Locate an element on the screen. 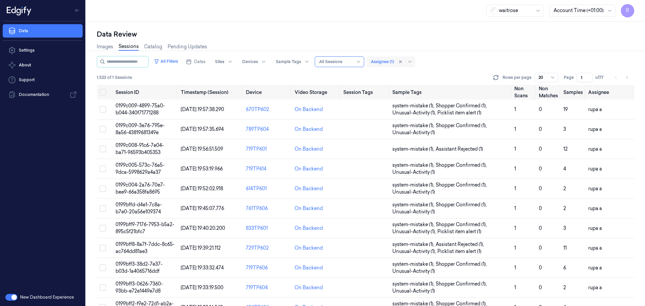  th: Non Matches is located at coordinates (548, 92).